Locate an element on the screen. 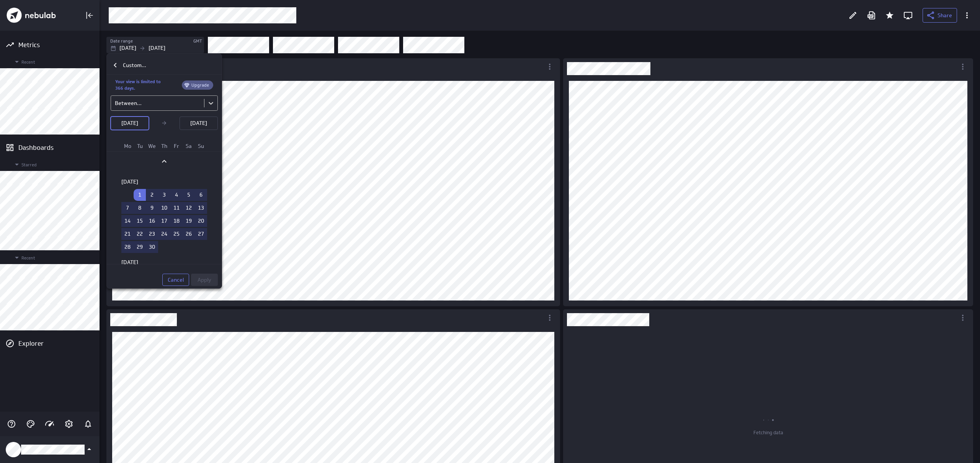 Image resolution: width=980 pixels, height=463 pixels. small: Mo is located at coordinates (128, 146).